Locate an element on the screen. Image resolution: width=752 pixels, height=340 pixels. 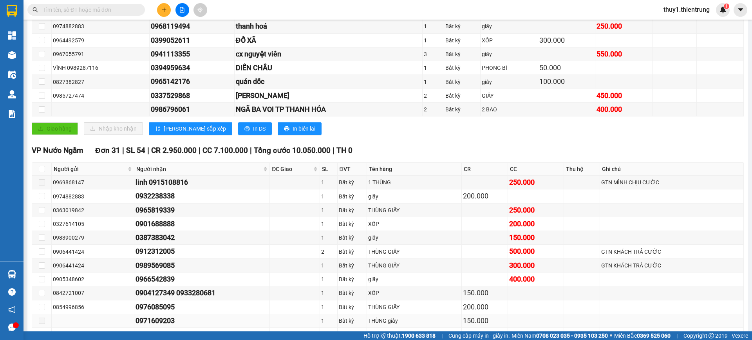
div: 0827382827 is located at coordinates (100, 82).